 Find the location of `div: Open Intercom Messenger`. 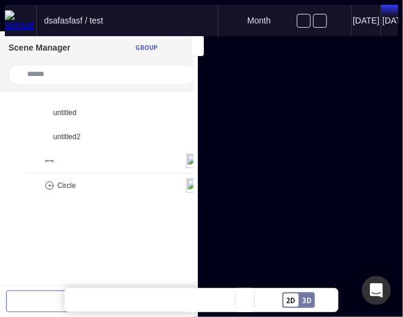

div: Open Intercom Messenger is located at coordinates (376, 291).